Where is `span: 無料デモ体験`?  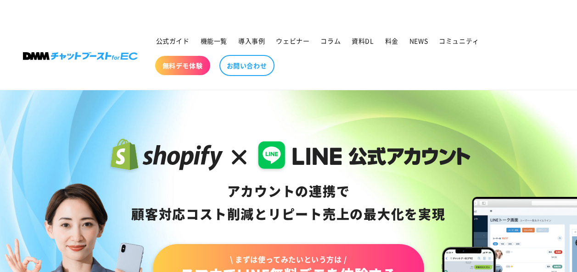 span: 無料デモ体験 is located at coordinates (183, 66).